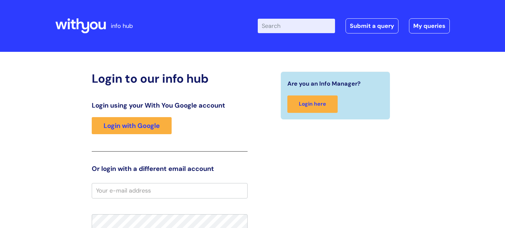  I want to click on a: My queries, so click(429, 26).